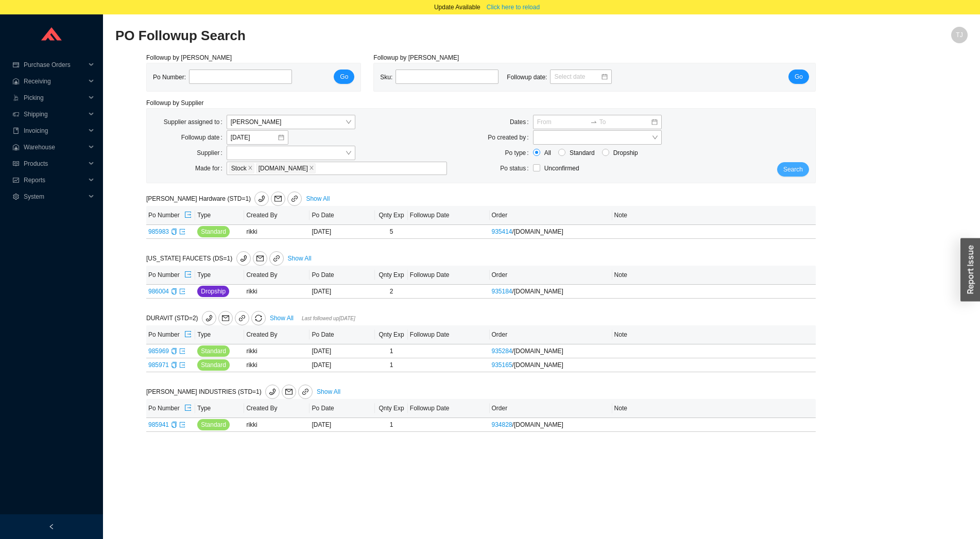 Image resolution: width=980 pixels, height=539 pixels. Describe the element at coordinates (55, 81) in the screenshot. I see `span: Receiving` at that location.